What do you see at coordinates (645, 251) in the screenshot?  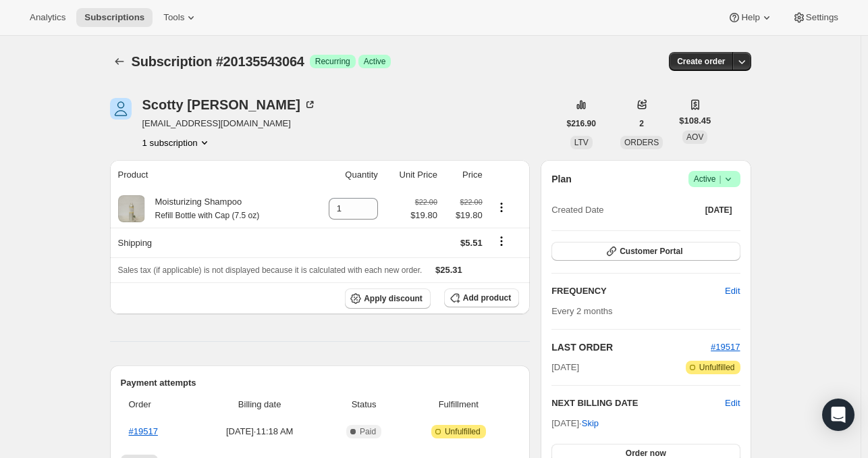 I see `button: Customer Portal` at bounding box center [645, 251].